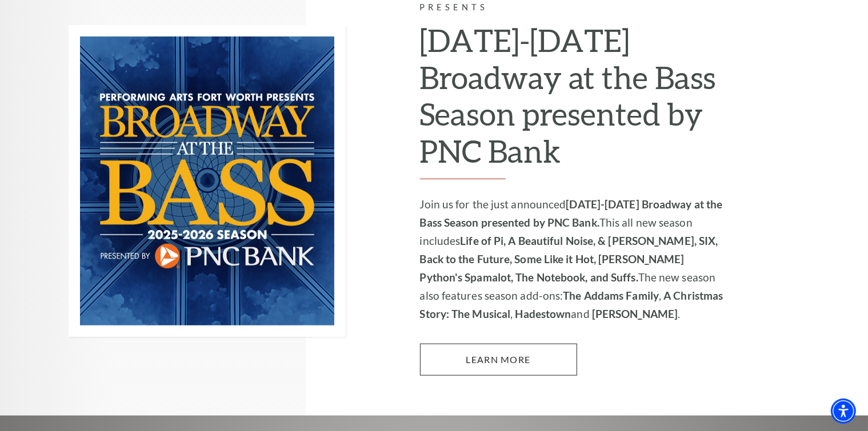 The image size is (868, 431). I want to click on a: Learn More 2025-2026 Broadway at the Bass Season presented by PNC Bank, so click(499, 360).